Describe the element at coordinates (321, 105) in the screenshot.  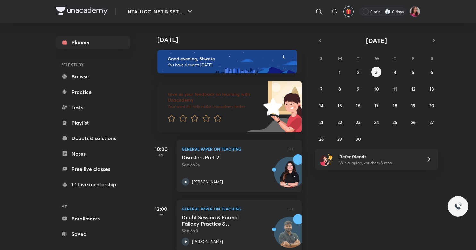
I see `button: September 14, 2025` at that location.